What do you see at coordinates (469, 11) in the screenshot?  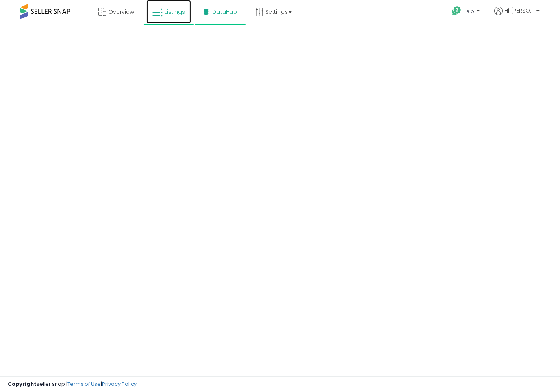 I see `span: Help` at bounding box center [469, 11].